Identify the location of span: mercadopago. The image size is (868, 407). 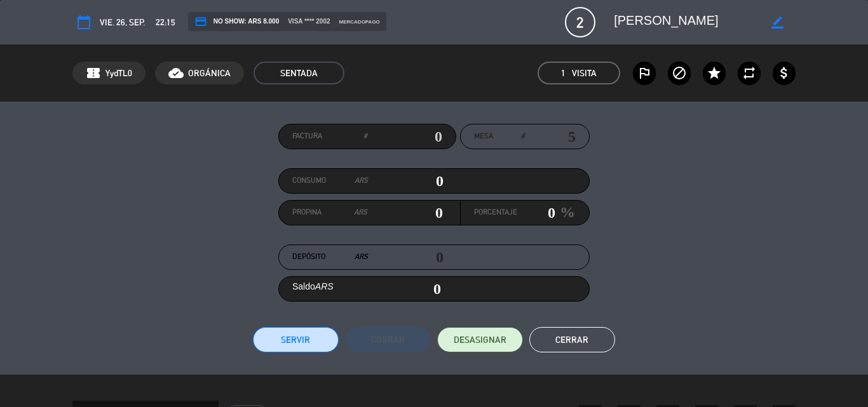
(359, 22).